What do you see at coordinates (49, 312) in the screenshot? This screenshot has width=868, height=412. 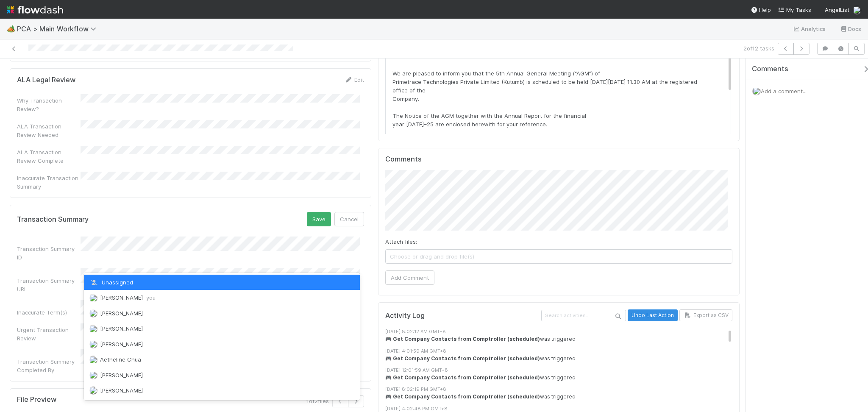 I see `div: Inaccurate Term(s)` at bounding box center [49, 312].